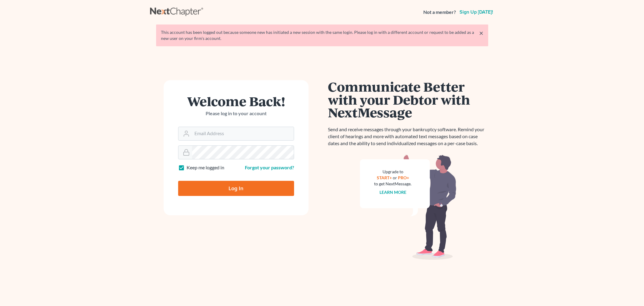 This screenshot has width=644, height=306. I want to click on input: Log In, so click(236, 188).